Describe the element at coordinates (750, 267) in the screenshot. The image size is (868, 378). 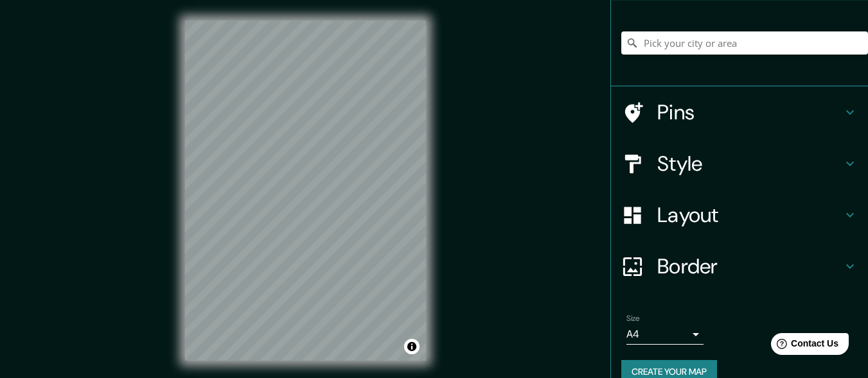
I see `h4: Border` at that location.